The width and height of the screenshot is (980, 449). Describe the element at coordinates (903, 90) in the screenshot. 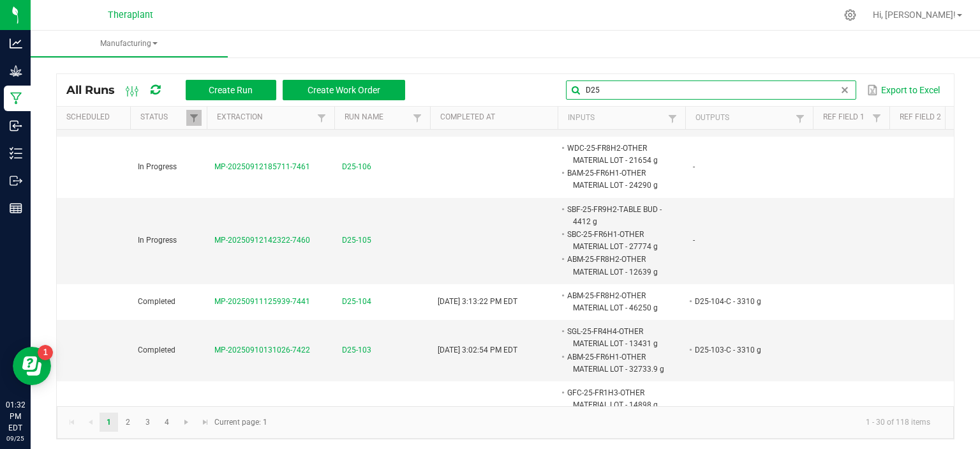

I see `button: Export to Excel` at that location.